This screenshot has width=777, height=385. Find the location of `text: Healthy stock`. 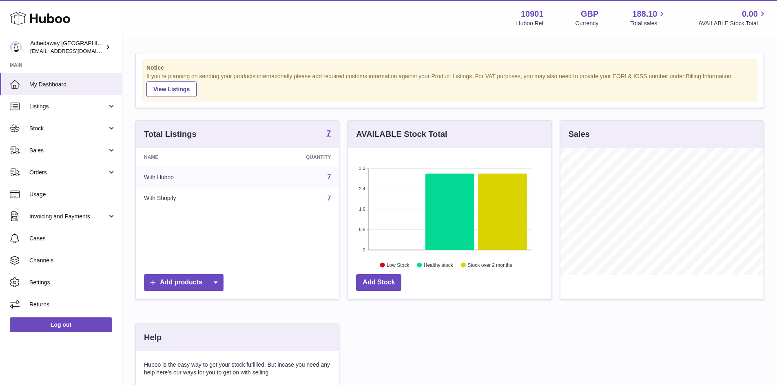

text: Healthy stock is located at coordinates (438, 265).